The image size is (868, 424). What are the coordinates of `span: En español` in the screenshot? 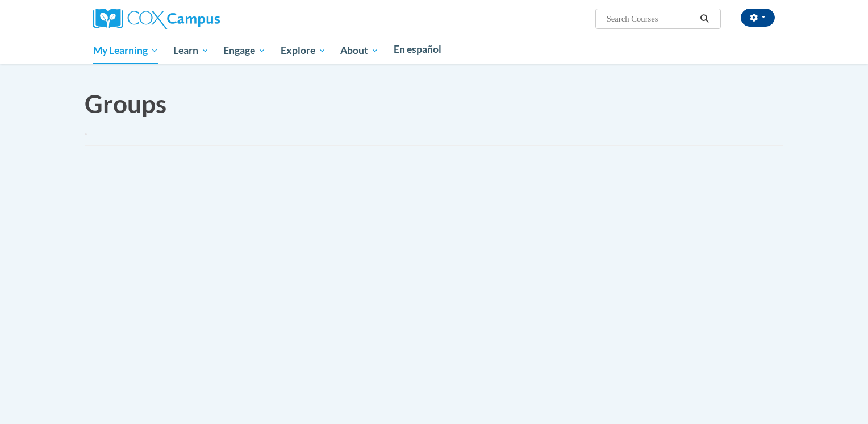 It's located at (418, 49).